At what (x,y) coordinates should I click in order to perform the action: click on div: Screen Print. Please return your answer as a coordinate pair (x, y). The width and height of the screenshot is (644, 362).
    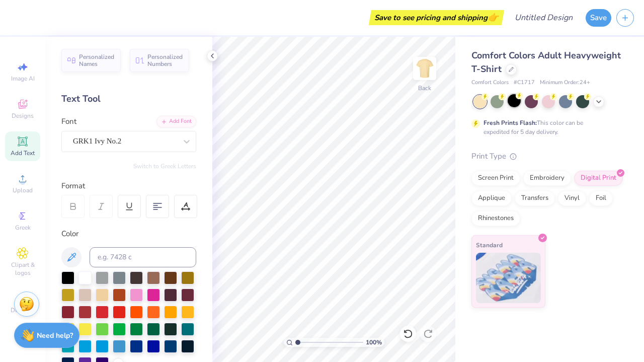
    Looking at the image, I should click on (495, 178).